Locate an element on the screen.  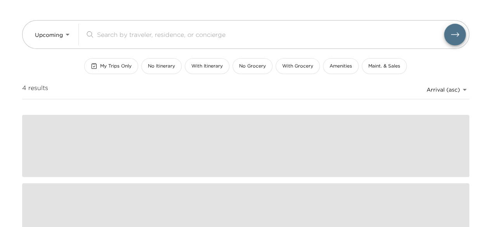
span: No Grocery is located at coordinates (252, 66).